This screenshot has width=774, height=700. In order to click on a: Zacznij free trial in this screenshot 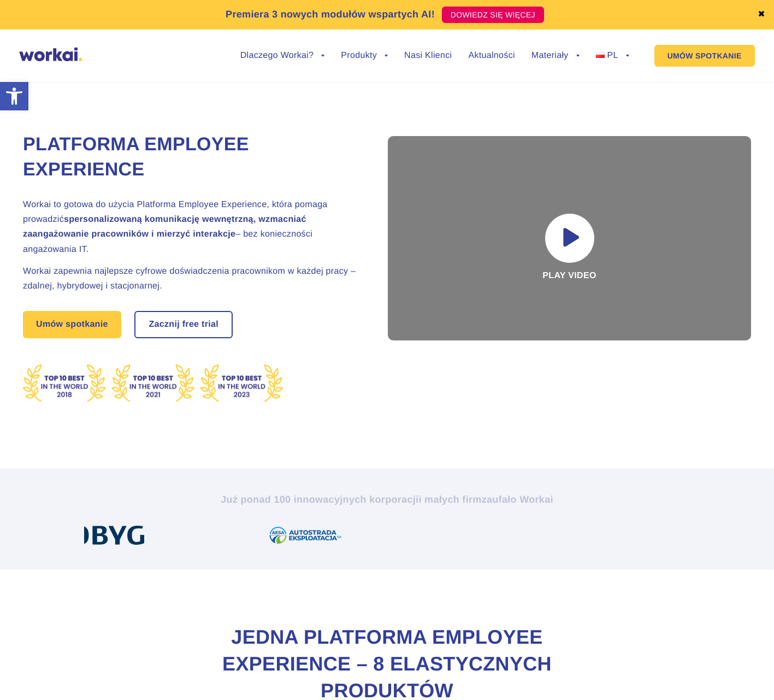, I will do `click(184, 325)`.